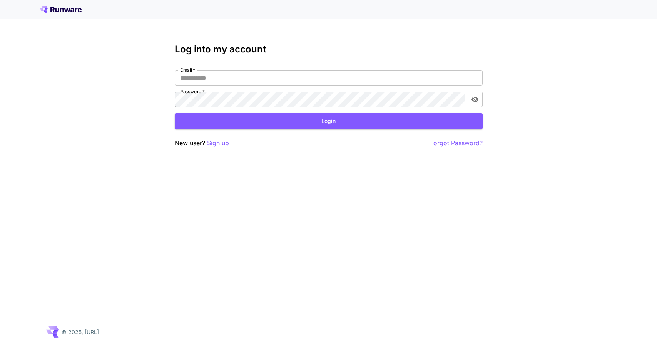 Image resolution: width=657 pixels, height=346 pixels. Describe the element at coordinates (218, 143) in the screenshot. I see `p: Sign up` at that location.